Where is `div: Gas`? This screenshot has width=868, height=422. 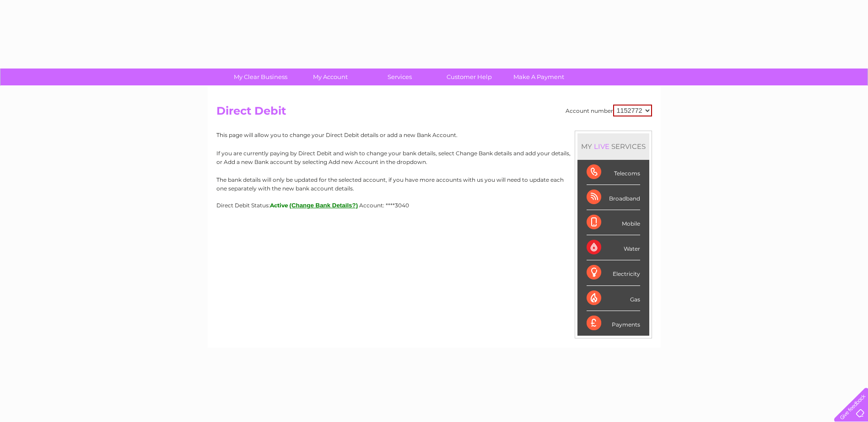
div: Gas is located at coordinates (612, 298).